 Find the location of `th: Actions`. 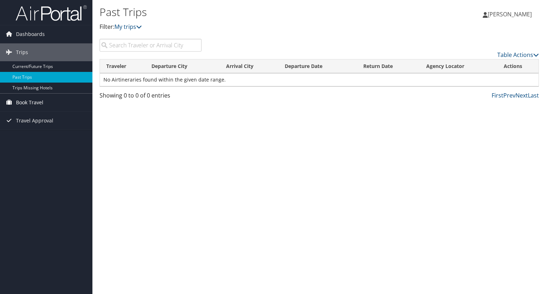

th: Actions is located at coordinates (518, 66).